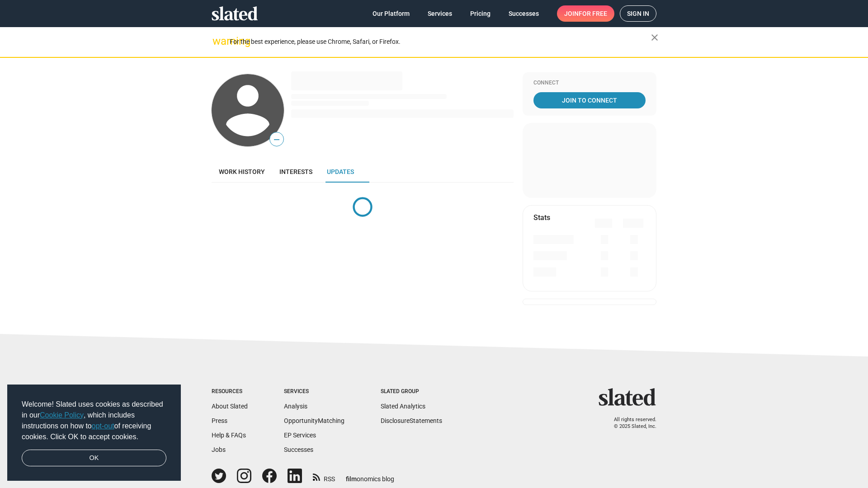 This screenshot has width=868, height=488. Describe the element at coordinates (103, 426) in the screenshot. I see `a: opt-out` at that location.